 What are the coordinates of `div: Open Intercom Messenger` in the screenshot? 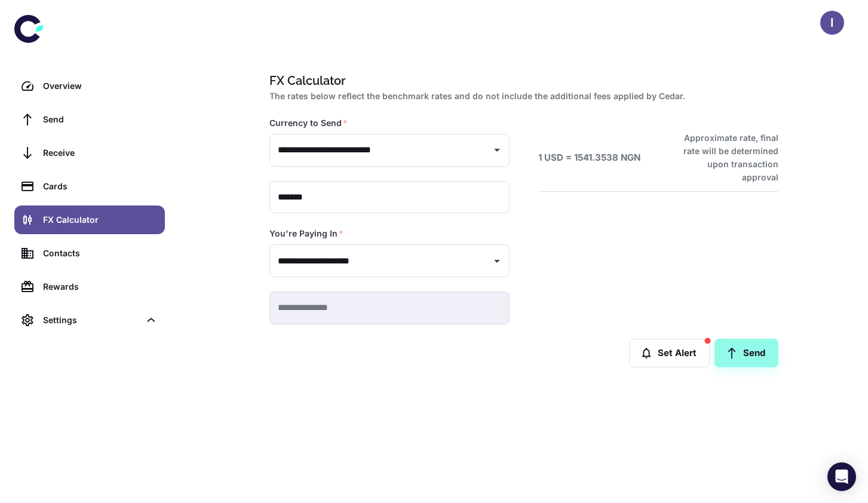 It's located at (842, 477).